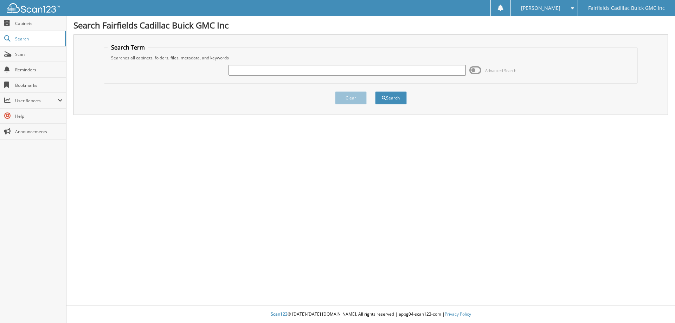 The width and height of the screenshot is (675, 323). I want to click on span: Announcements, so click(39, 131).